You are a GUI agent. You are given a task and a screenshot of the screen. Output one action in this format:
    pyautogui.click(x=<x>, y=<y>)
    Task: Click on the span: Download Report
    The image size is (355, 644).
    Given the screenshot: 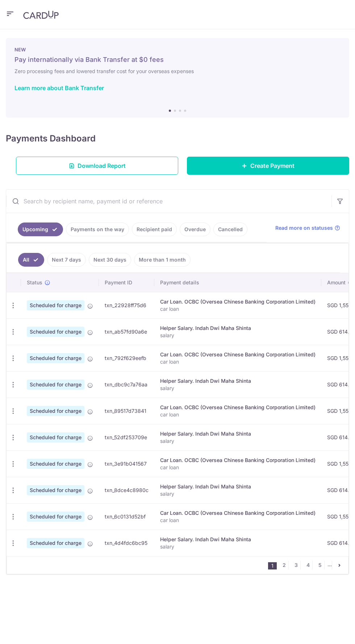 What is the action you would take?
    pyautogui.click(x=102, y=166)
    